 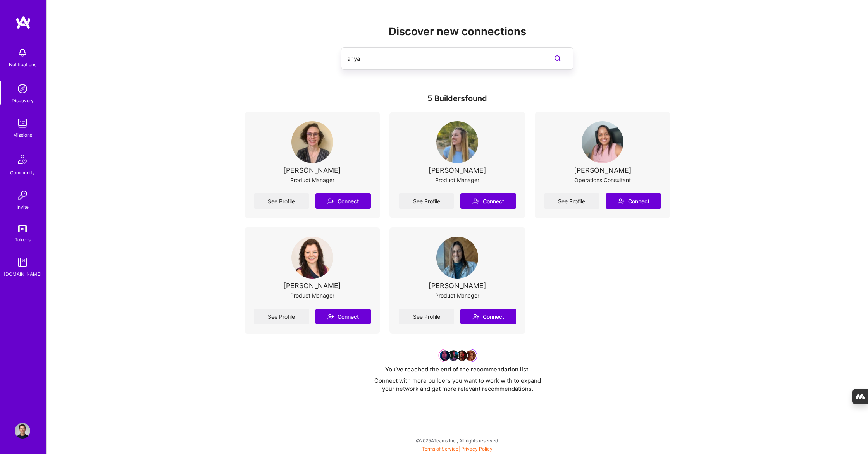 I want to click on i: icon SearchPurple, so click(x=558, y=59).